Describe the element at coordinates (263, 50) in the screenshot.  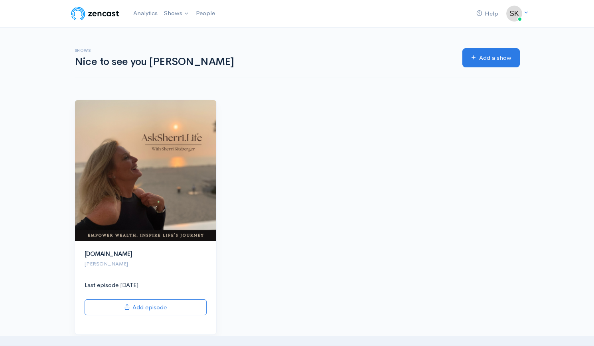
I see `h6: Shows` at that location.